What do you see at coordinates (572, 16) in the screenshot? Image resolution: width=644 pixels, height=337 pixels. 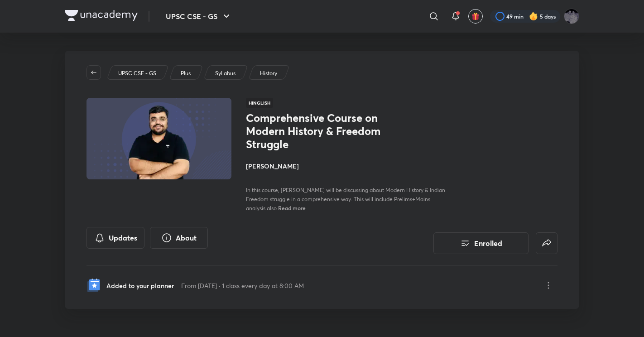 I see `img: Pradeep Tiwari` at bounding box center [572, 16].